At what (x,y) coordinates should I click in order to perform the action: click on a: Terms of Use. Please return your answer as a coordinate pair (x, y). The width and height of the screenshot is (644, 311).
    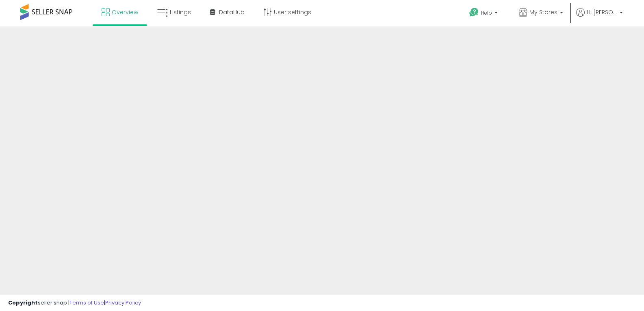
    Looking at the image, I should click on (87, 303).